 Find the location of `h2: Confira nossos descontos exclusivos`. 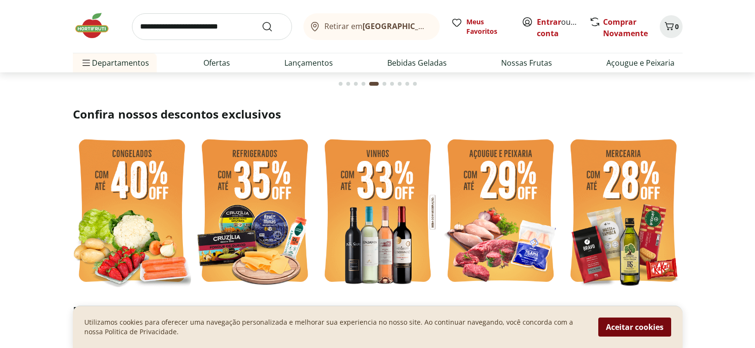

h2: Confira nossos descontos exclusivos is located at coordinates (378, 114).